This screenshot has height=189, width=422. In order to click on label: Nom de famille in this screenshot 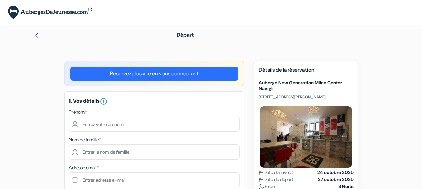, I will do `click(85, 140)`.